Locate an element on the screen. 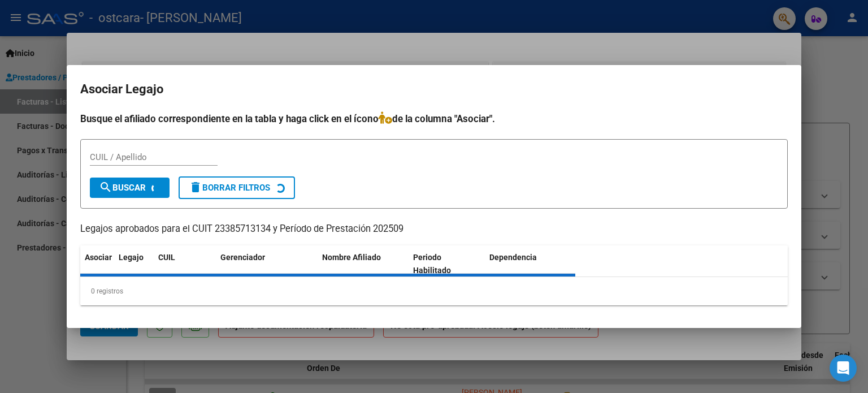 This screenshot has width=868, height=393. h4: Busque el afiliado correspondiente en la tabla y haga click en el ícono de la columna "Asociar". is located at coordinates (434, 119).